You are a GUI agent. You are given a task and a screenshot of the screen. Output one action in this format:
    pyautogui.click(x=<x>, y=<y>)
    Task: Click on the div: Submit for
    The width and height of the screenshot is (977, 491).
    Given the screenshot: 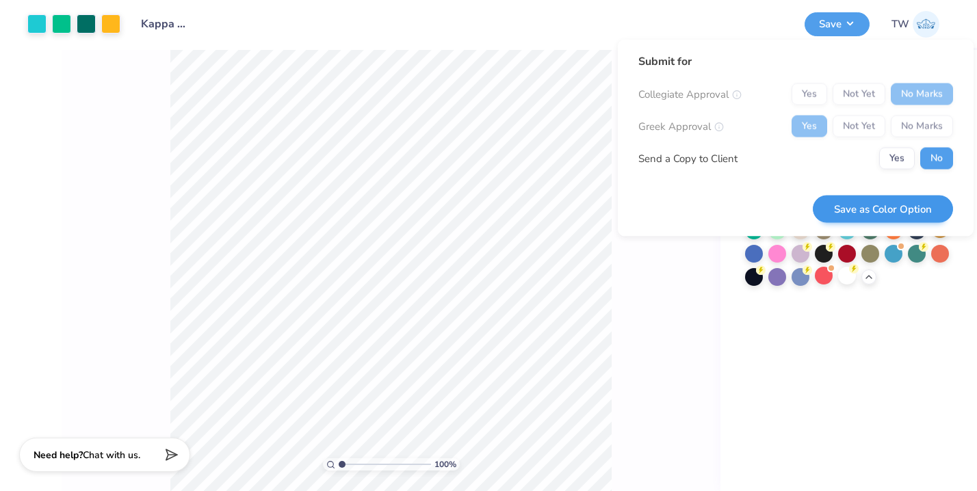 What is the action you would take?
    pyautogui.click(x=795, y=62)
    